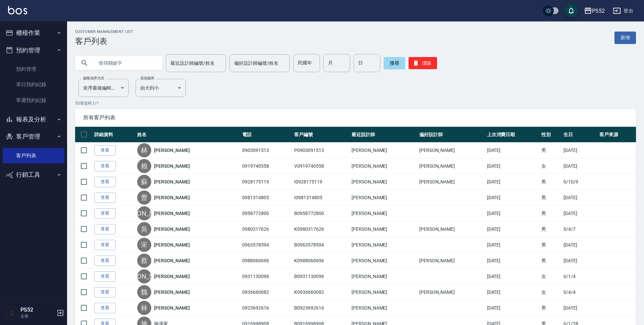 The height and width of the screenshot is (325, 644). Describe the element at coordinates (625, 38) in the screenshot. I see `a: 新增` at that location.